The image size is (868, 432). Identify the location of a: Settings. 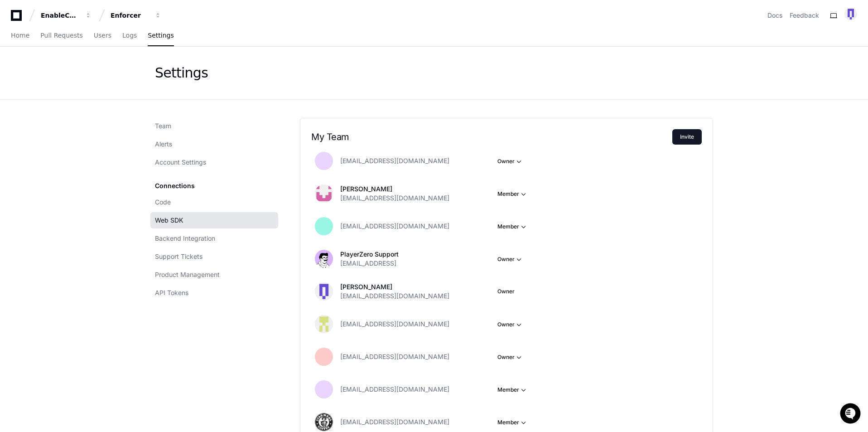
(161, 36).